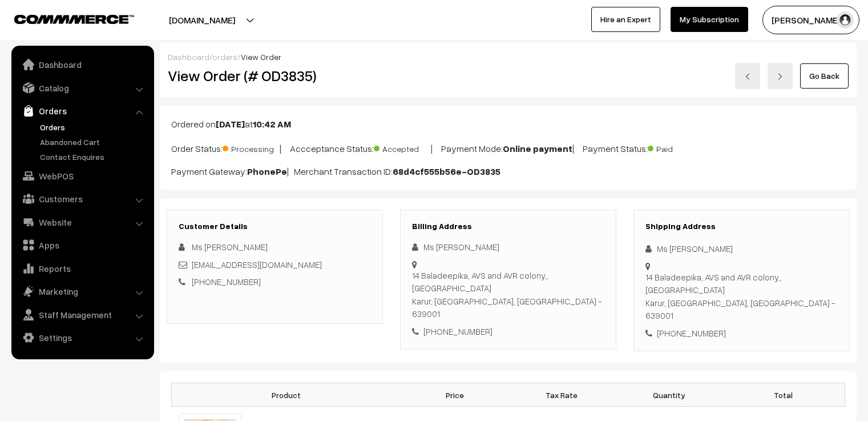  I want to click on p: Order Status: | Accceptance Status: | Payment Mode: | Payment Status:, so click(508, 147).